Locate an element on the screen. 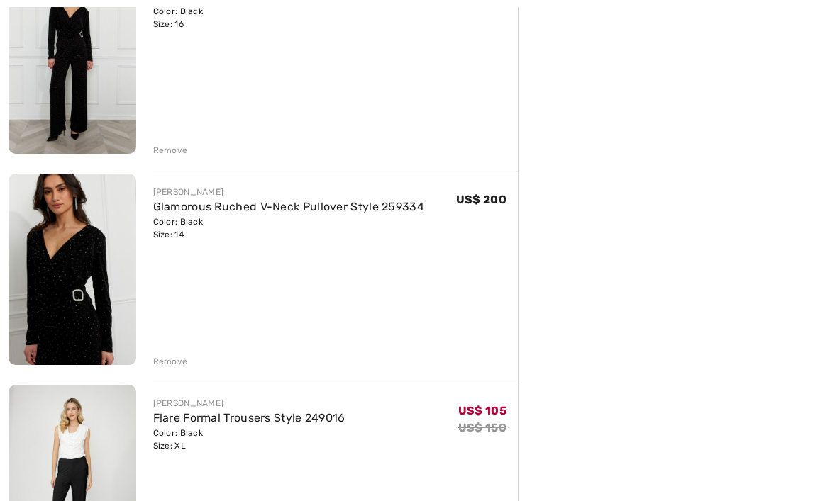 The height and width of the screenshot is (501, 837). div: Color: Black Size: XL is located at coordinates (249, 440).